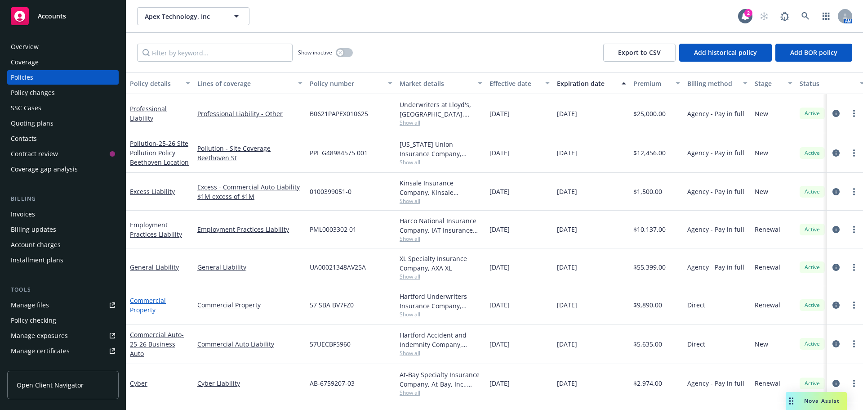  What do you see at coordinates (156, 229) in the screenshot?
I see `a: Employment Practices Liability` at bounding box center [156, 229].